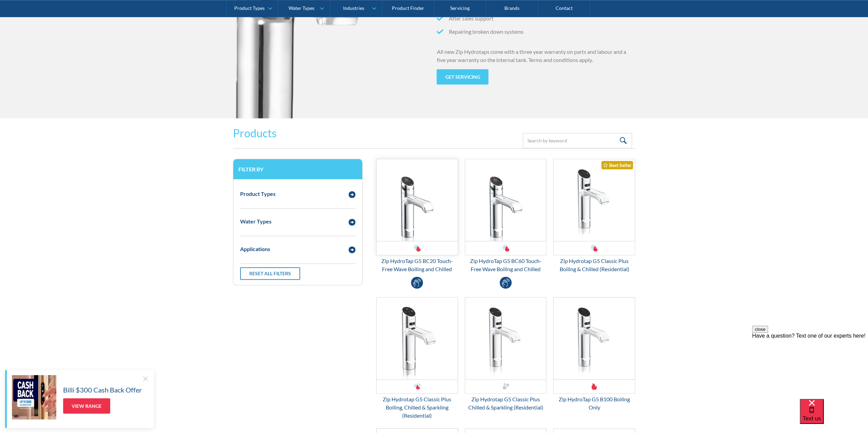  What do you see at coordinates (298, 169) in the screenshot?
I see `h3: Filter by` at bounding box center [298, 169].